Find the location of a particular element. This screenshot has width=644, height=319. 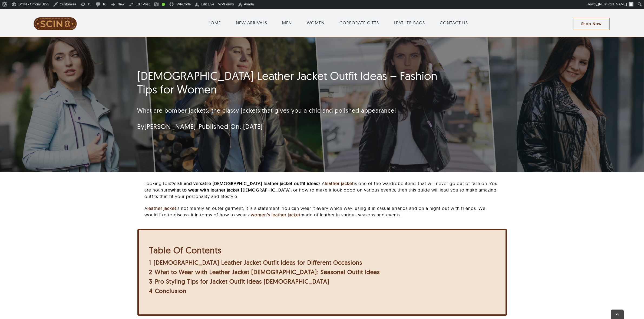

b: Table Of Contents is located at coordinates (185, 250).